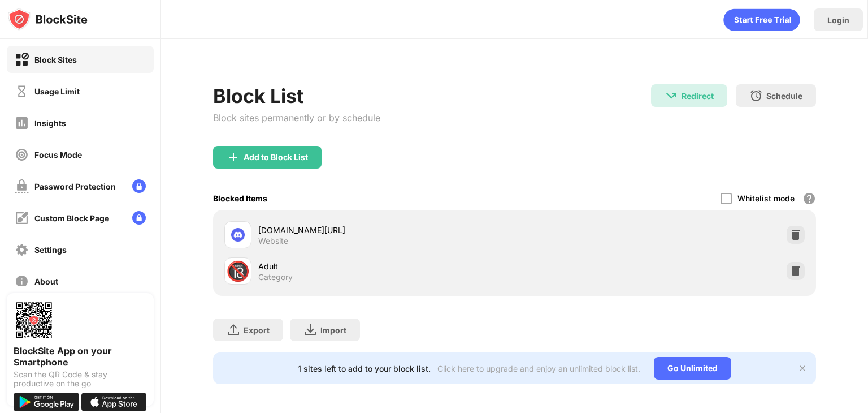 This screenshot has width=868, height=413. Describe the element at coordinates (21, 91) in the screenshot. I see `img: time-usage-off.svg` at that location.